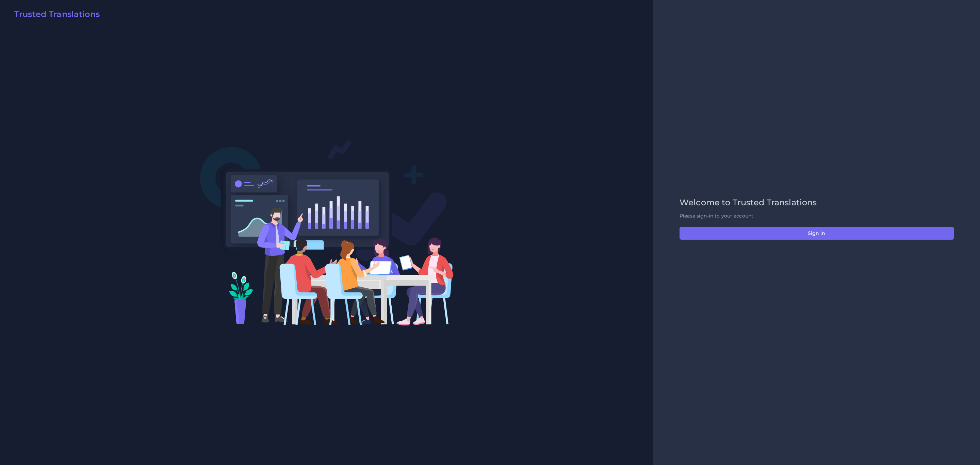  What do you see at coordinates (817, 233) in the screenshot?
I see `a: Sign in` at bounding box center [817, 233].